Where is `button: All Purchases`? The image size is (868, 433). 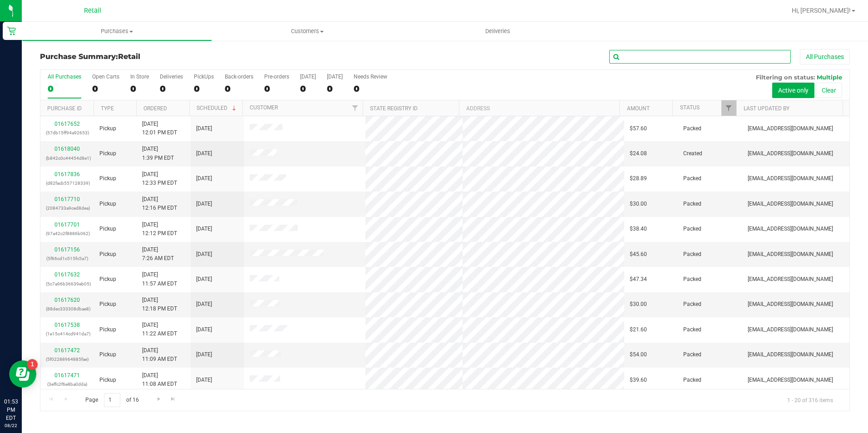
button: All Purchases is located at coordinates (825, 56).